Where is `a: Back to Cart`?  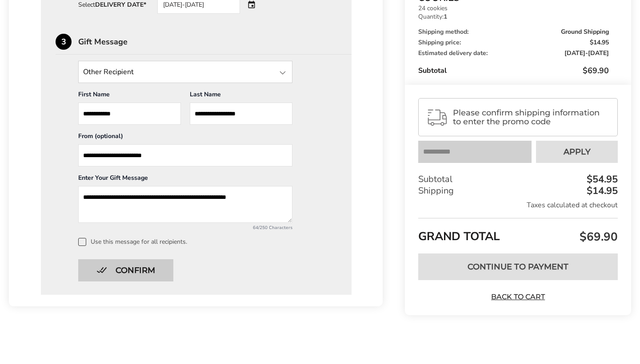 a: Back to Cart is located at coordinates (518, 297).